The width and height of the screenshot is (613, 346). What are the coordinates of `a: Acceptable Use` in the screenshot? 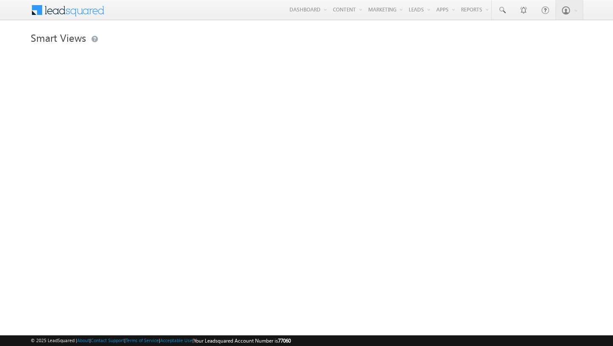 It's located at (176, 340).